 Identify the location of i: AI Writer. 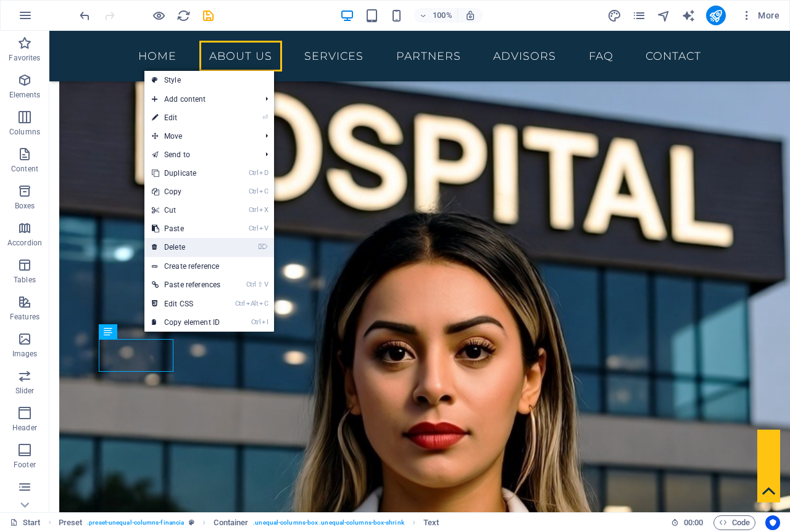
(689, 16).